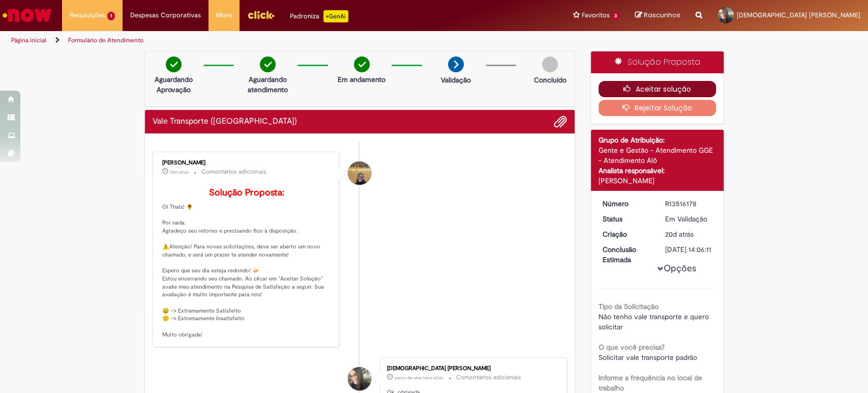  Describe the element at coordinates (626, 203) in the screenshot. I see `dt: Número` at that location.